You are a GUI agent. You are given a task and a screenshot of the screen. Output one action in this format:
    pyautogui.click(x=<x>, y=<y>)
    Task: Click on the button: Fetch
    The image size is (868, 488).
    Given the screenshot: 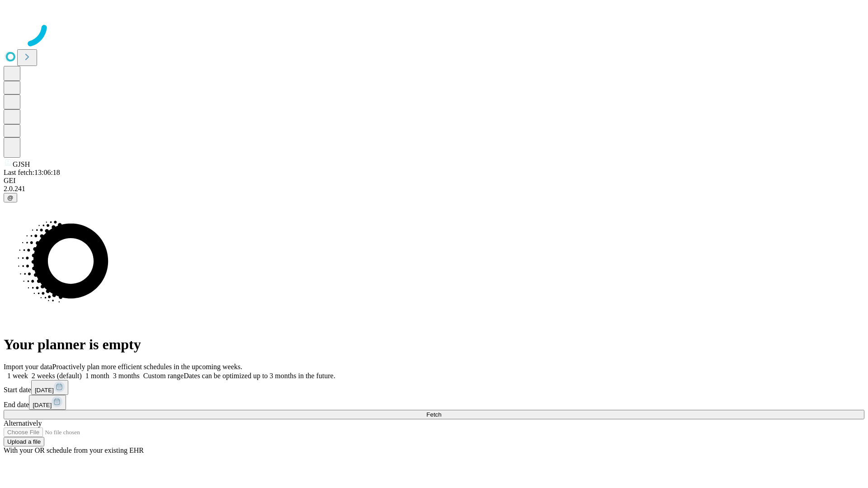 What is the action you would take?
    pyautogui.click(x=434, y=414)
    